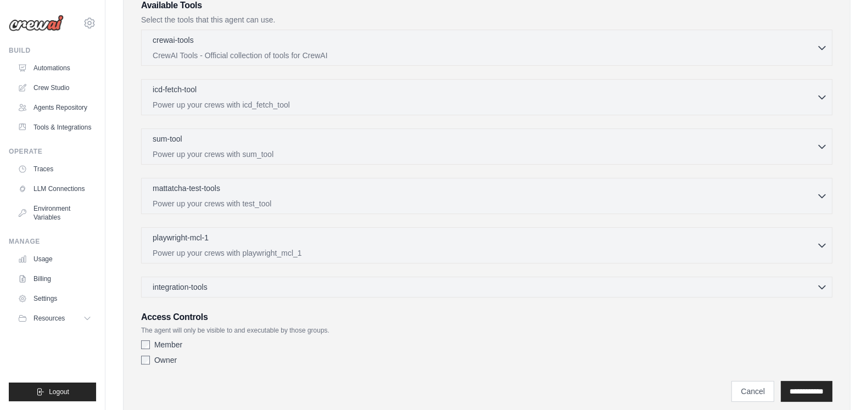 This screenshot has height=410, width=868. Describe the element at coordinates (186, 188) in the screenshot. I see `p: mattatcha-test-tools` at that location.